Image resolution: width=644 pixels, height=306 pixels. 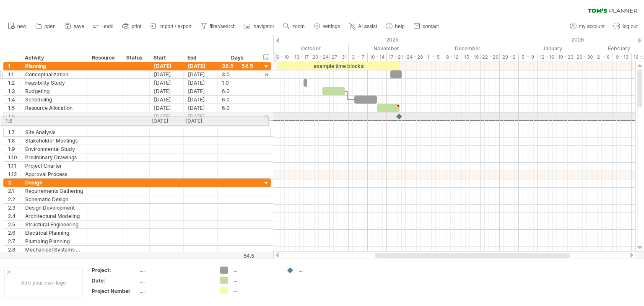 I want to click on div: 32.5, so click(x=237, y=66).